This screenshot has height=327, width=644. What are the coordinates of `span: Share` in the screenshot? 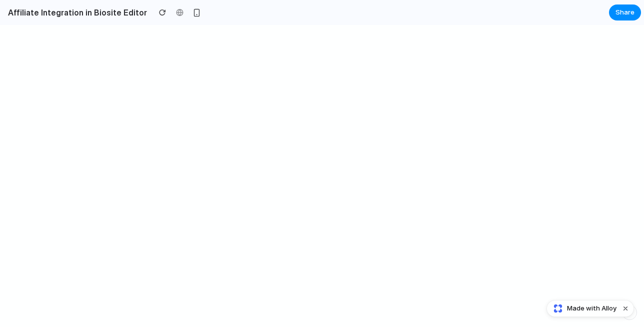 It's located at (625, 12).